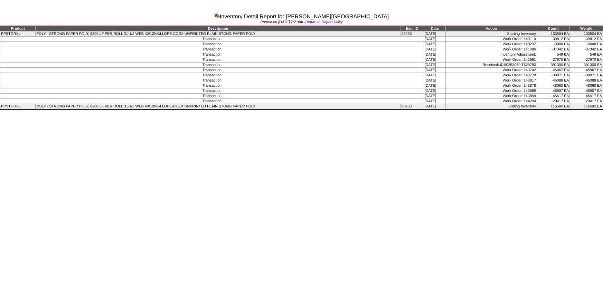  Describe the element at coordinates (491, 107) in the screenshot. I see `td: Ending Inventory` at that location.